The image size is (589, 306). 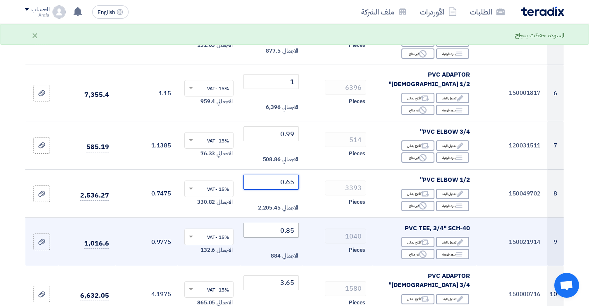 I want to click on td: 7, so click(x=556, y=145).